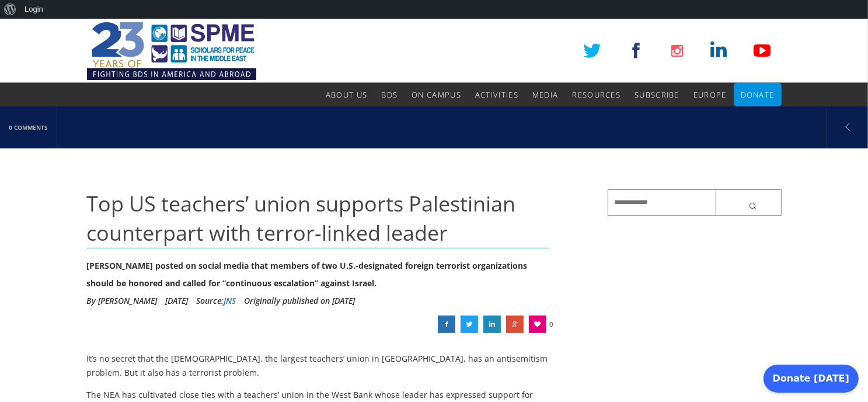 The height and width of the screenshot is (402, 868). I want to click on span: Top US teachers’ union supports Palestinian counterpart with terror-linked leader, so click(301, 218).